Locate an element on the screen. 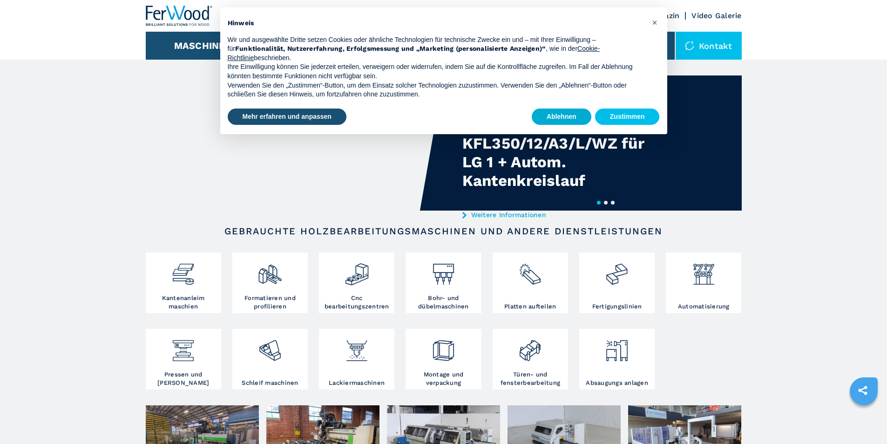 This screenshot has width=887, height=444. p: Verwenden Sie den „Zustimmen“-Button, um dem Einsatz solcher Technologien zuzustimmen. Verwenden ... is located at coordinates (436, 90).